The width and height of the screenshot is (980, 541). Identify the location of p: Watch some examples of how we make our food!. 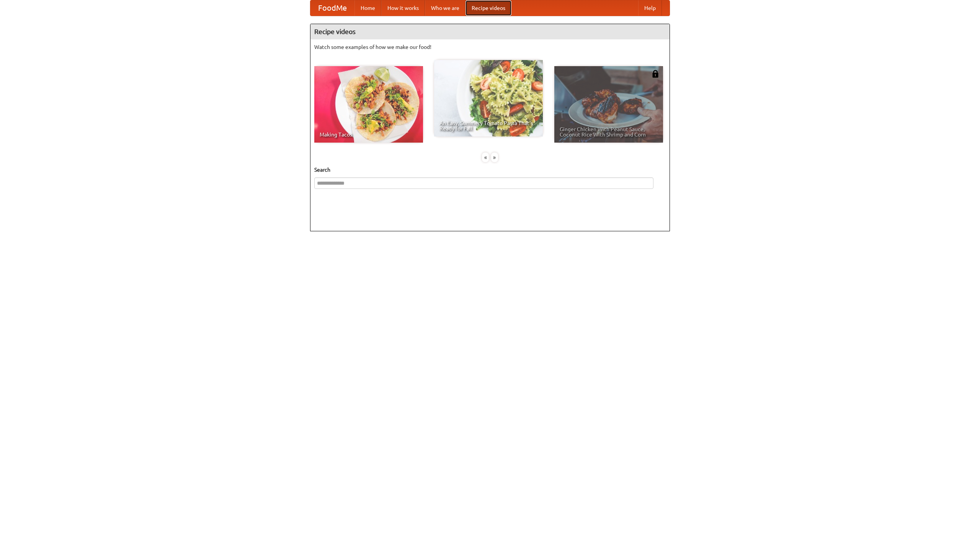
(490, 47).